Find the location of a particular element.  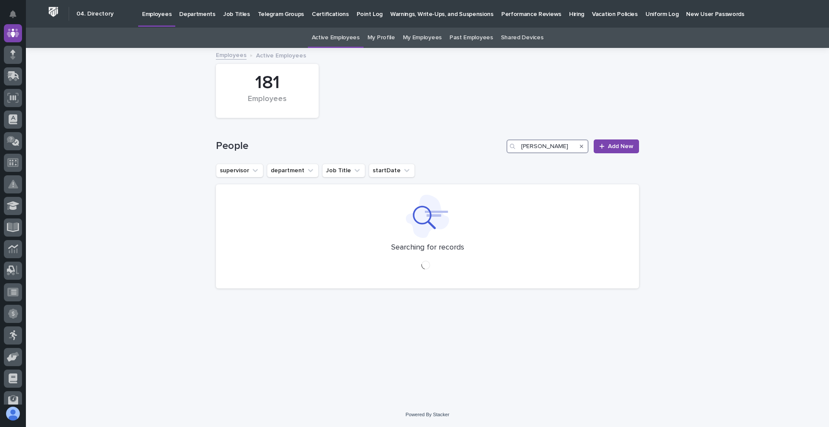

a: Past Employees is located at coordinates (471, 38).